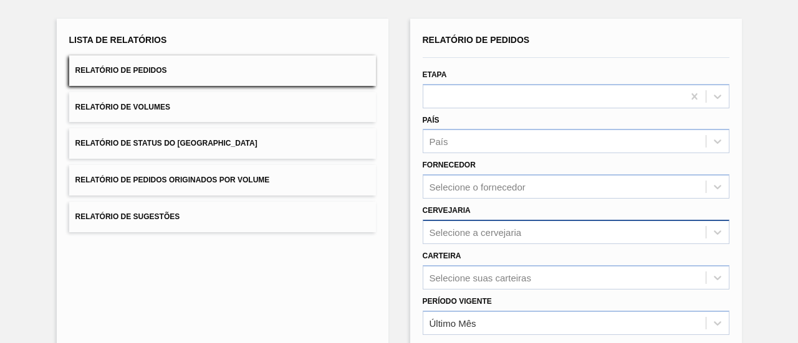  I want to click on span: Relatório de Sugestões, so click(128, 217).